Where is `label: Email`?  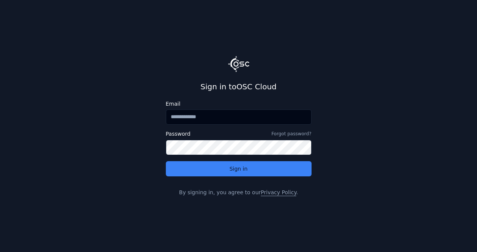
label: Email is located at coordinates (239, 104).